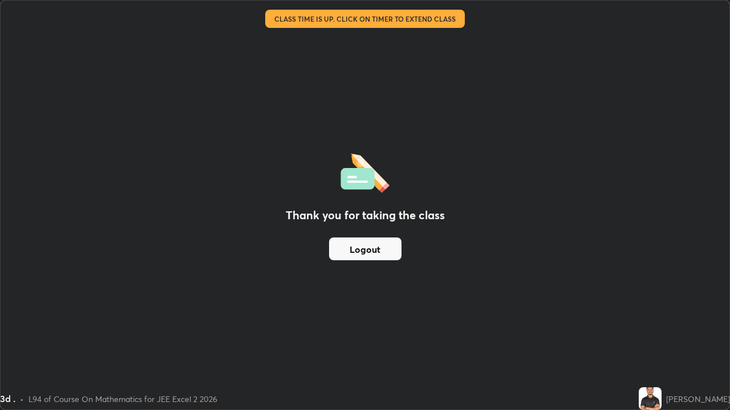 Image resolution: width=730 pixels, height=410 pixels. Describe the element at coordinates (365, 249) in the screenshot. I see `button: Logout` at that location.